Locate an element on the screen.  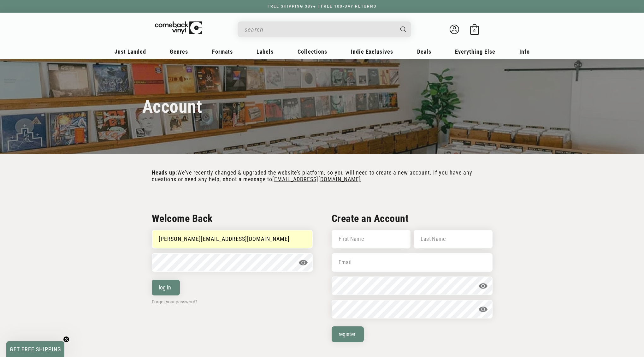
strong: Heads up: is located at coordinates (165, 172).